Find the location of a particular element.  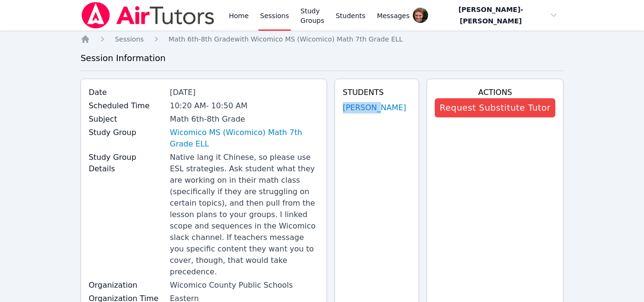

label: Study Group Details is located at coordinates (126, 163).